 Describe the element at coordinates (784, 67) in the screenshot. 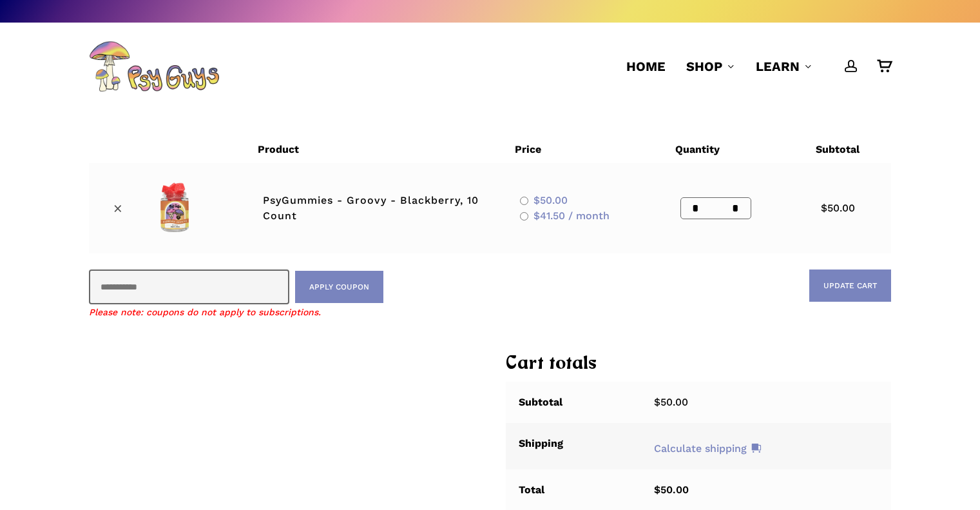

I see `a: Learn` at that location.